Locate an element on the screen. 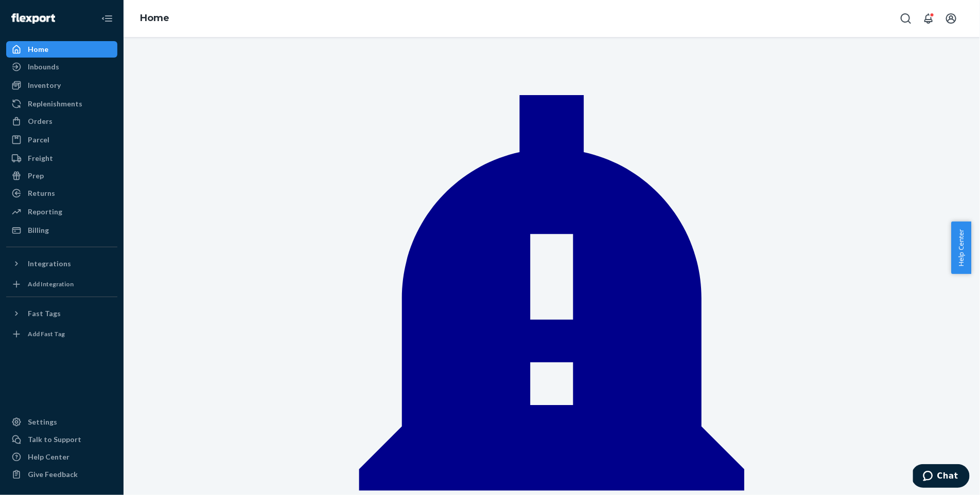  button: Talk to Support is located at coordinates (62, 440).